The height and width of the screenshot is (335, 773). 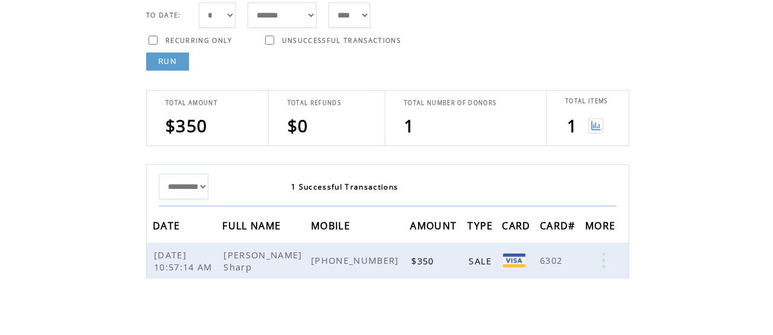 What do you see at coordinates (332, 227) in the screenshot?
I see `span: MOBILE` at bounding box center [332, 227].